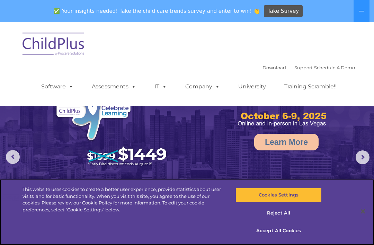  What do you see at coordinates (57, 87) in the screenshot?
I see `a: Software` at bounding box center [57, 87].